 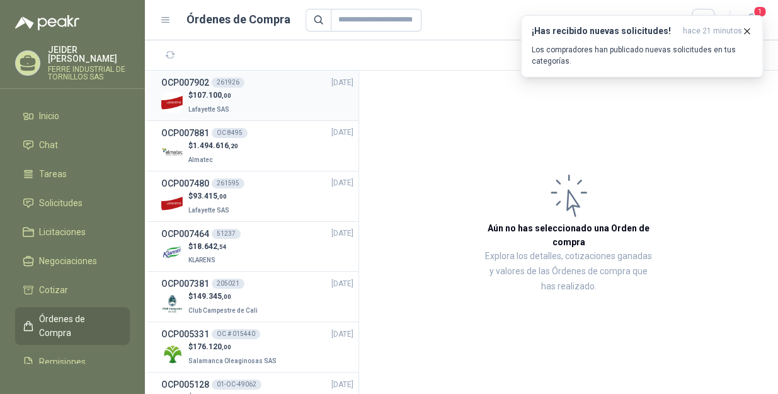 I want to click on span: 1.494.616, so click(x=215, y=146).